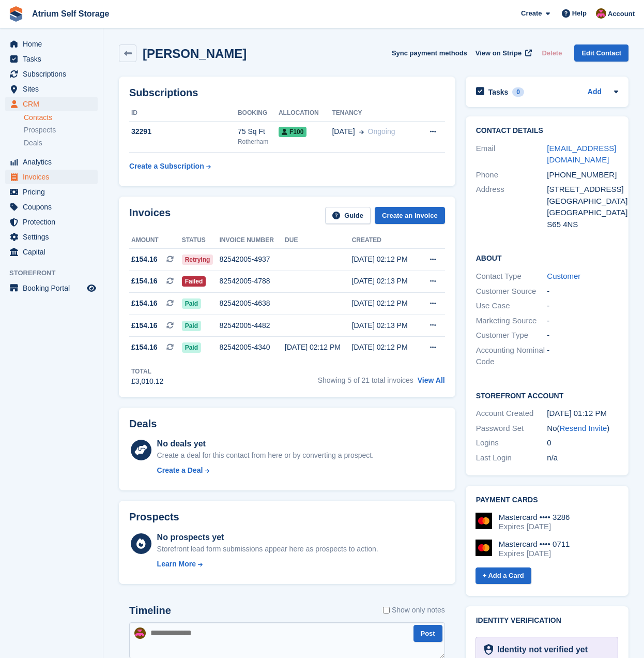 This screenshot has height=658, width=644. What do you see at coordinates (197, 260) in the screenshot?
I see `span: Retrying` at bounding box center [197, 260].